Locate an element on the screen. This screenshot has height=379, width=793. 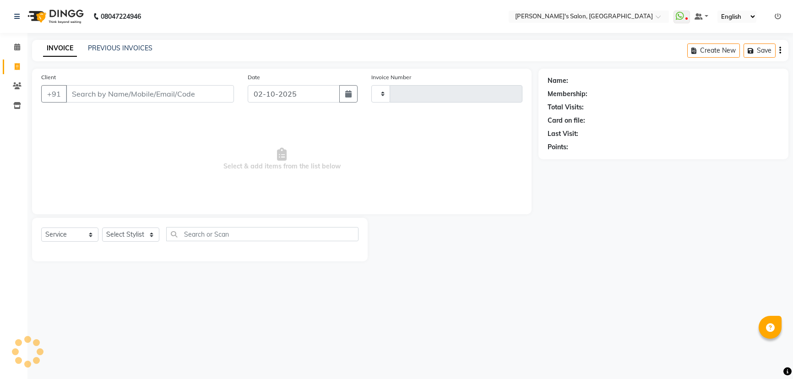
input: Search or Scan is located at coordinates (262, 234).